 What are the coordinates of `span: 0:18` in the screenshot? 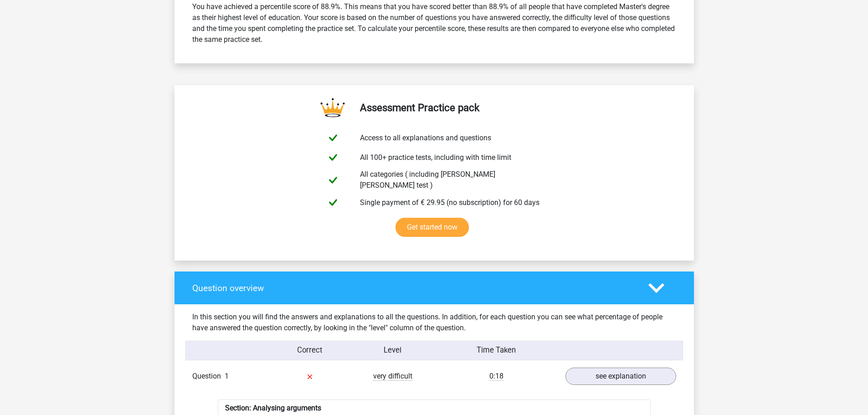 It's located at (496, 376).